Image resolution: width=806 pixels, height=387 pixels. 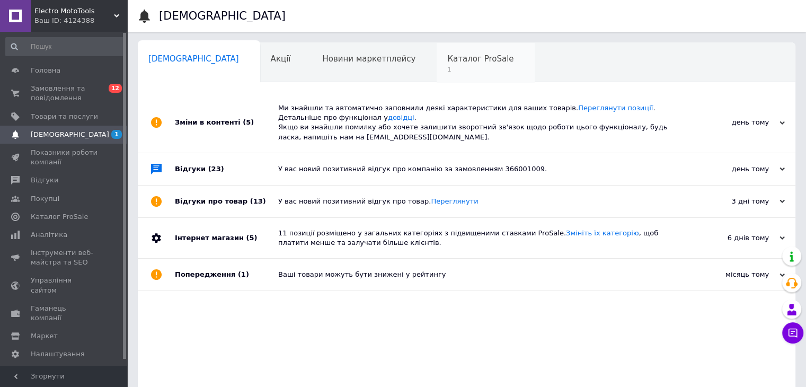 What do you see at coordinates (732, 274) in the screenshot?
I see `div: місяць тому` at bounding box center [732, 274].